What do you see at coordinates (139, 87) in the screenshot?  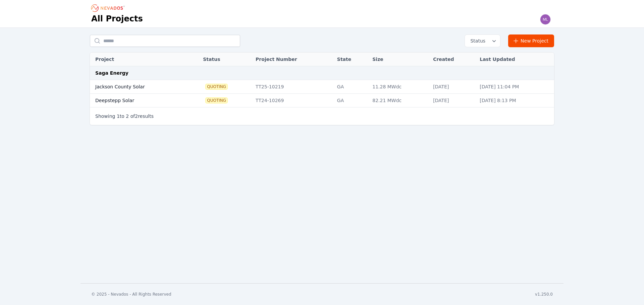 I see `td: Jackson County Solar` at bounding box center [139, 87].